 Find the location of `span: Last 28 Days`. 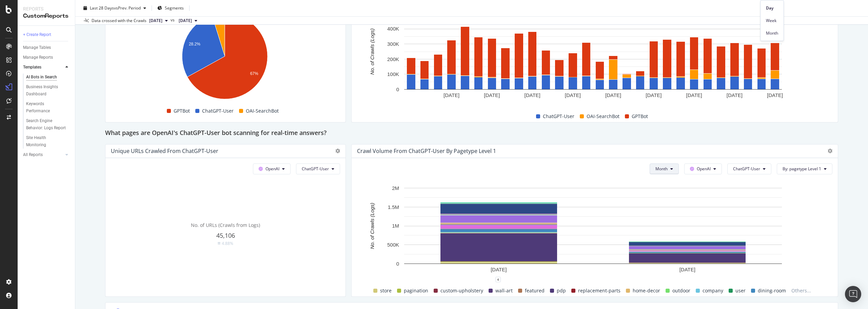

span: Last 28 Days is located at coordinates (102, 8).